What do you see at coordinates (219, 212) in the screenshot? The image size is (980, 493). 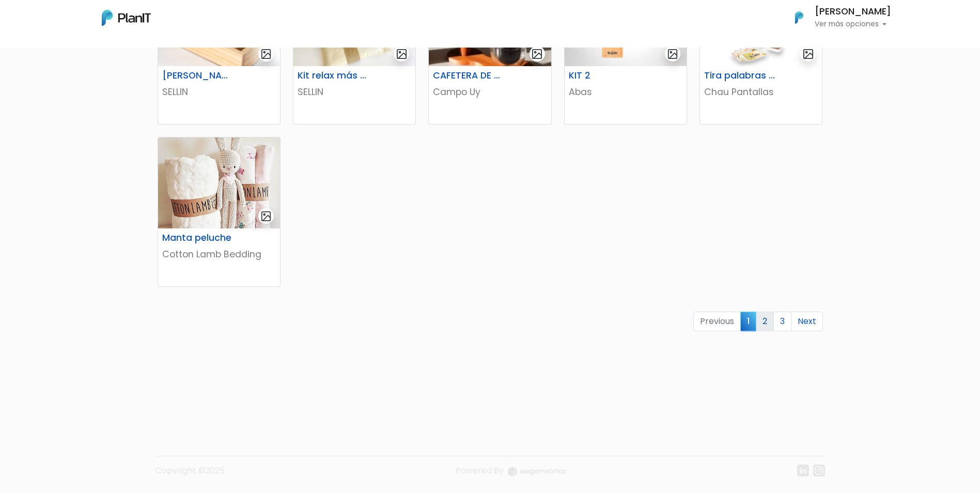 I see `a: gallery-light Manta peluche Cotton Lamb Bedding` at bounding box center [219, 212].